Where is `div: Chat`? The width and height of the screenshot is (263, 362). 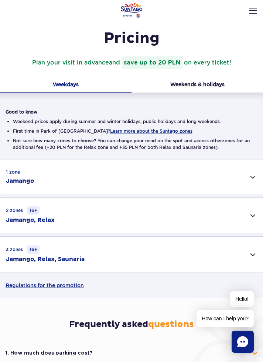
div: Chat is located at coordinates (242, 342).